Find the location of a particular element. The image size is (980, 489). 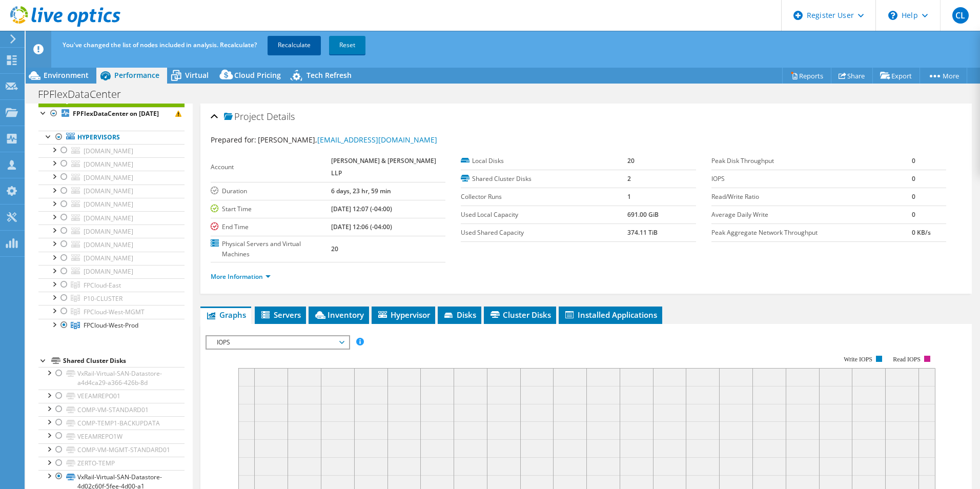

label: Average Daily Write is located at coordinates (811, 215).